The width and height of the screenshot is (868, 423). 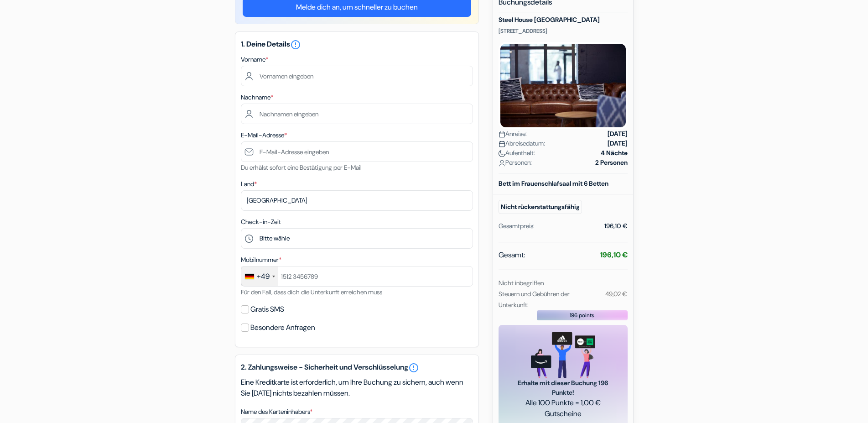 What do you see at coordinates (563, 409) in the screenshot?
I see `span: Alle 100 Punkte = 1,00 € Gutscheine` at bounding box center [563, 409].